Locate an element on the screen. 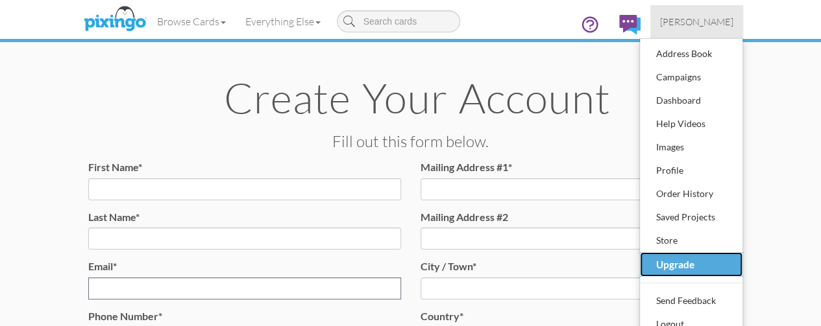  a: Dashboard is located at coordinates (691, 101).